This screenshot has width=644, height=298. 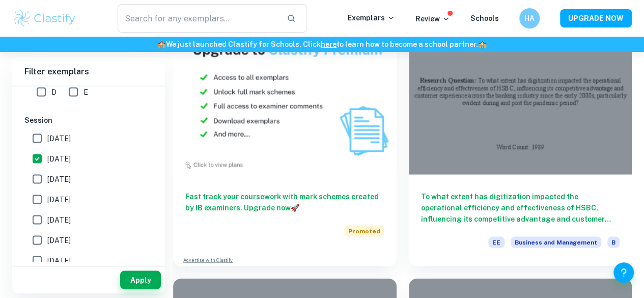 I want to click on a: Clastify logo, so click(x=44, y=18).